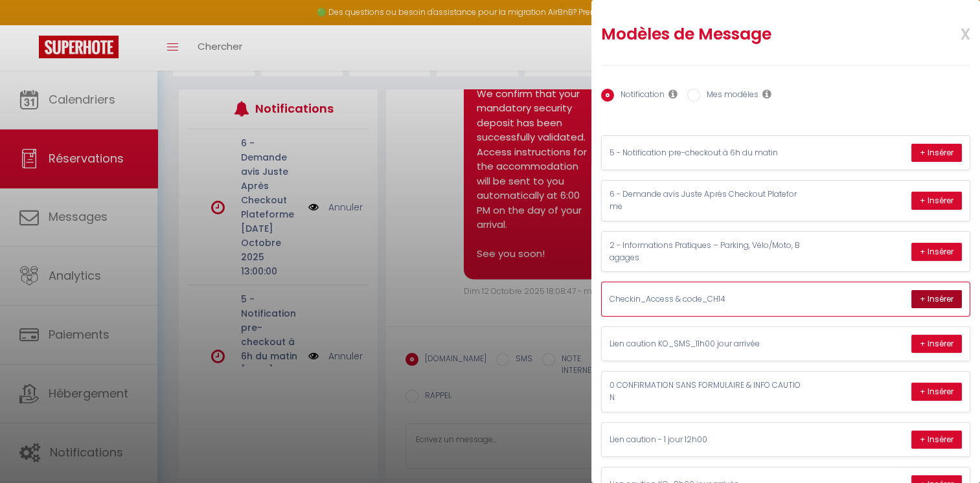 The height and width of the screenshot is (483, 980). Describe the element at coordinates (707, 252) in the screenshot. I see `p: 2 - Informations Pratiques – Parking, Vélo/Moto, Bagages` at that location.